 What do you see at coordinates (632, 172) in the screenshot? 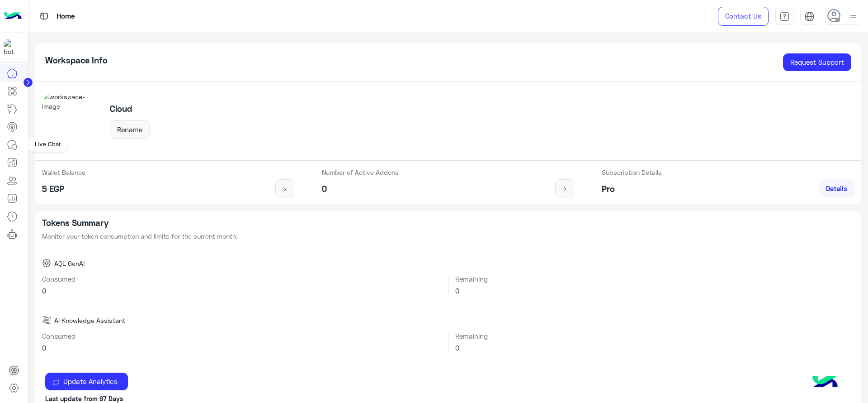
I see `p: Subscription Details` at bounding box center [632, 172].